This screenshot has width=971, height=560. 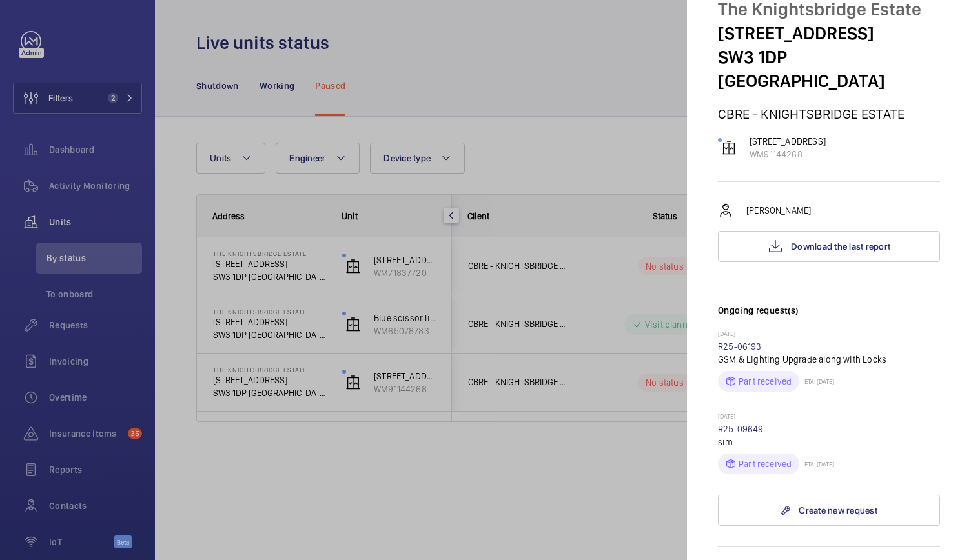 I want to click on button: Download the last report, so click(x=829, y=247).